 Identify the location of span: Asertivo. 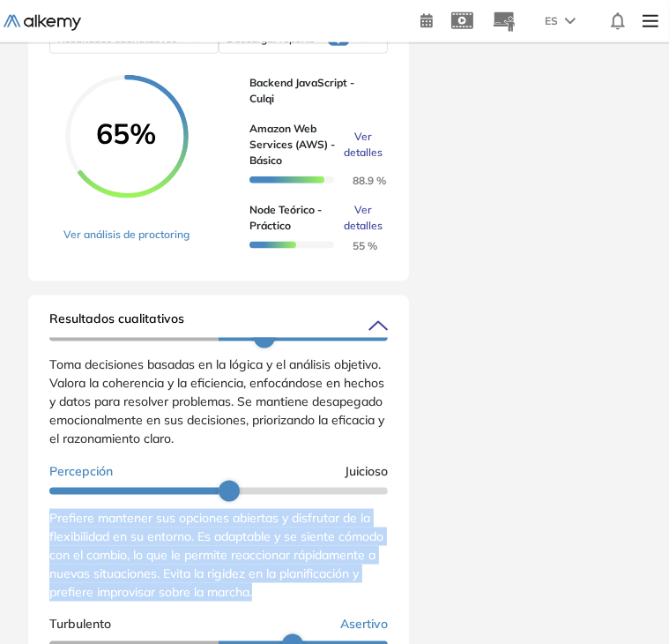
(364, 625).